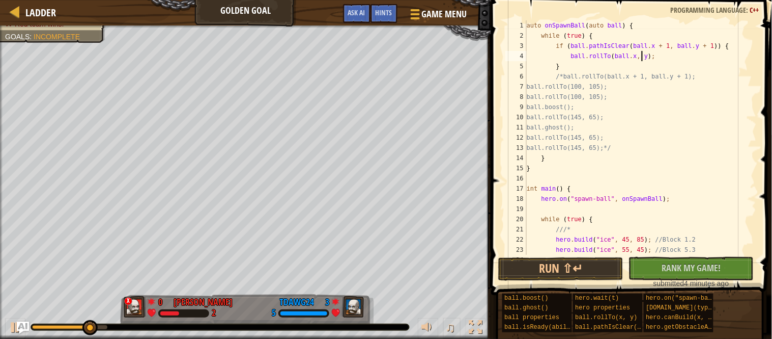 The image size is (772, 339). Describe the element at coordinates (603, 308) in the screenshot. I see `span: hero properties` at that location.